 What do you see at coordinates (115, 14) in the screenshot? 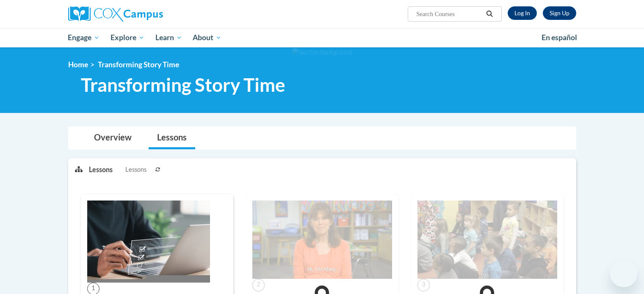
I see `img: Cox Campus` at bounding box center [115, 14].